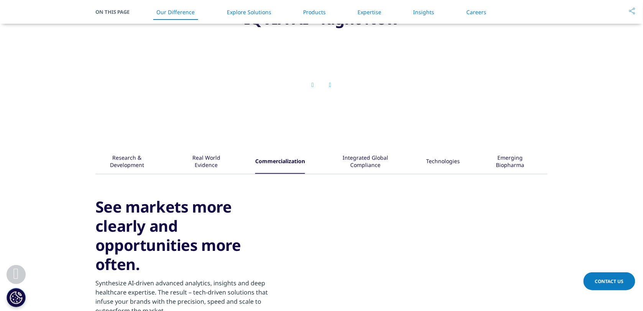 Image resolution: width=643 pixels, height=311 pixels. Describe the element at coordinates (16, 298) in the screenshot. I see `button: Cookie Settings` at that location.